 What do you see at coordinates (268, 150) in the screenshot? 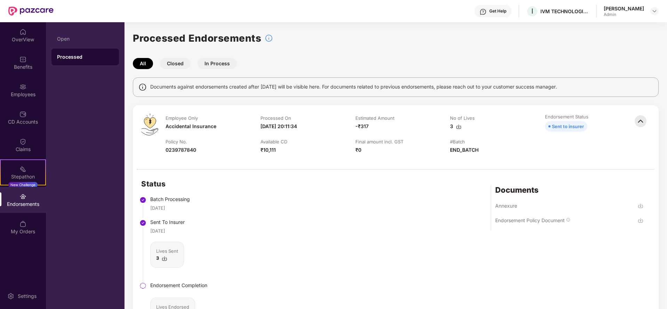
I see `div: ₹10,111` at bounding box center [268, 150].